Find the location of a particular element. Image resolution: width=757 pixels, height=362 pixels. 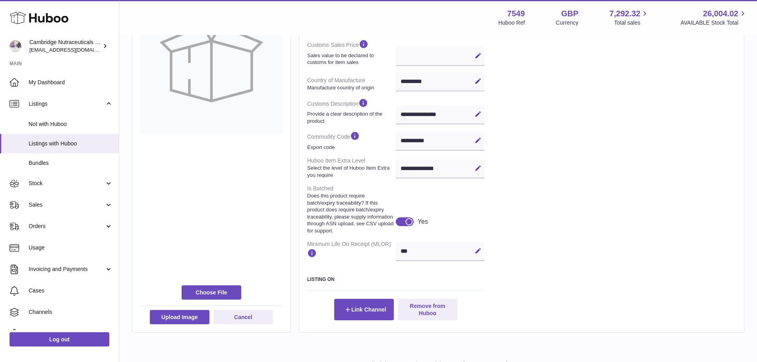

span: Orders is located at coordinates (66, 226).